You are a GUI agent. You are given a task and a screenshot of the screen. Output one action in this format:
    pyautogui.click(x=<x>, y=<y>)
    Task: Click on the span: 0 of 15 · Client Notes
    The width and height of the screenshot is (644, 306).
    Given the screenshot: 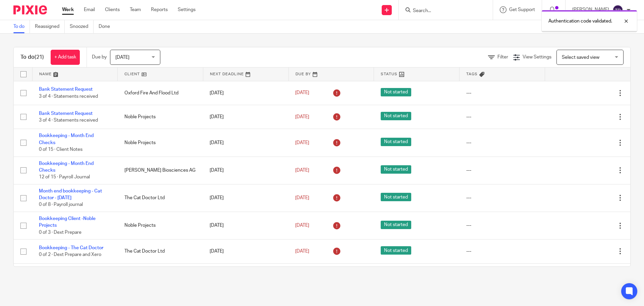 What is the action you would take?
    pyautogui.click(x=61, y=149)
    